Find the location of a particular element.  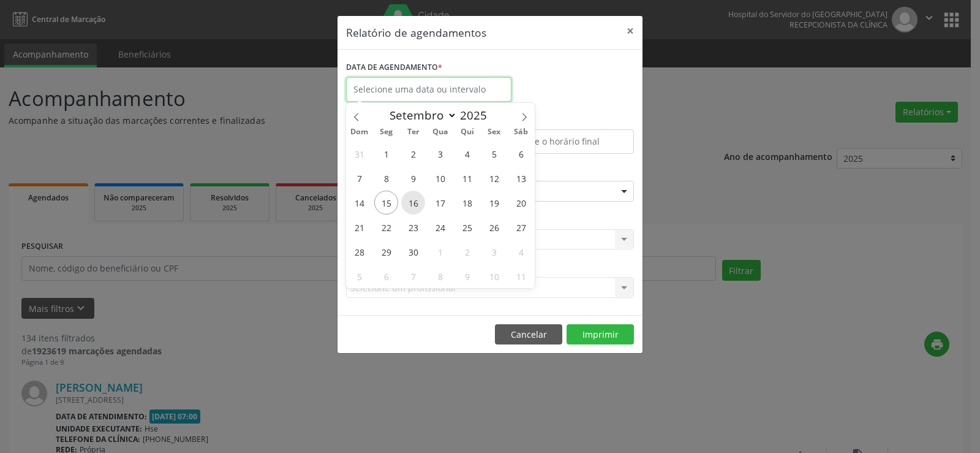

span: Setembro 5, 2025 is located at coordinates (494, 153).